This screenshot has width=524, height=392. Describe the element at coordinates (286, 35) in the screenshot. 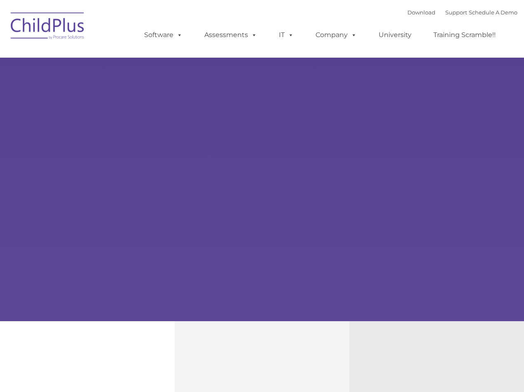

I see `a: IT` at that location.